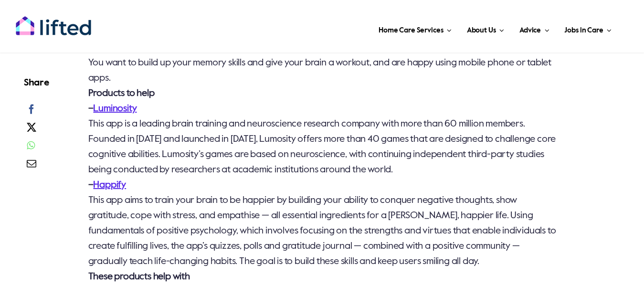 Image resolution: width=644 pixels, height=286 pixels. Describe the element at coordinates (109, 185) in the screenshot. I see `a: Happify` at that location.